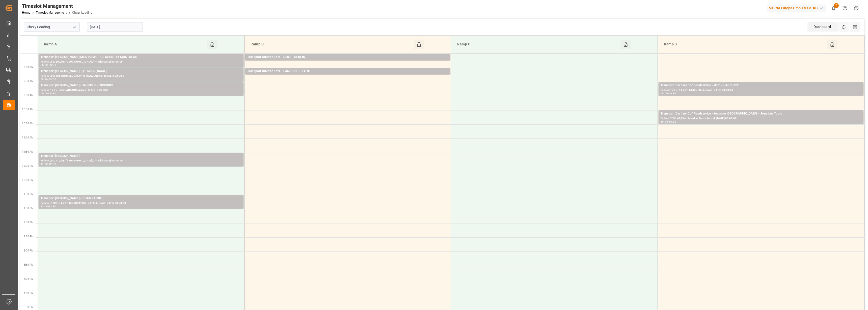 The width and height of the screenshot is (868, 310). Describe the element at coordinates (28, 265) in the screenshot. I see `span: 3:30 PM` at that location.